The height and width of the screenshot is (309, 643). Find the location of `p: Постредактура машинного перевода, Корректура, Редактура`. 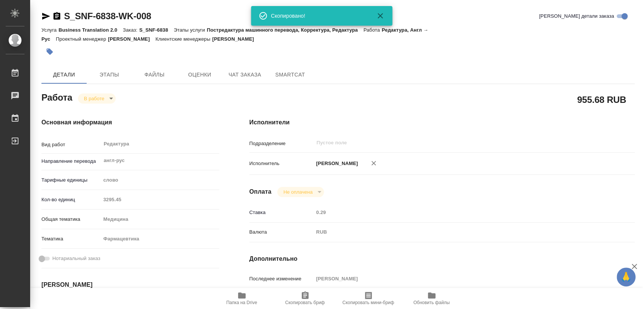

p: Постредактура машинного перевода, Корректура, Редактура is located at coordinates (285, 30).